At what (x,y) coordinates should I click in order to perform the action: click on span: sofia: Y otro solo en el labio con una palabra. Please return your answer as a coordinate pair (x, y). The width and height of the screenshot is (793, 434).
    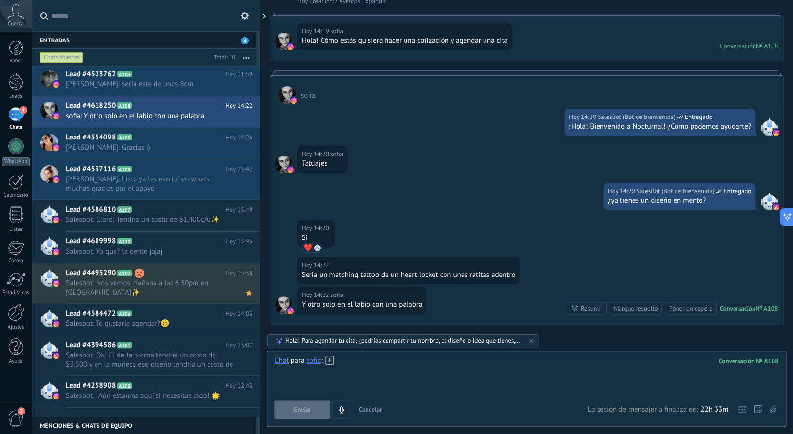
    Looking at the image, I should click on (150, 115).